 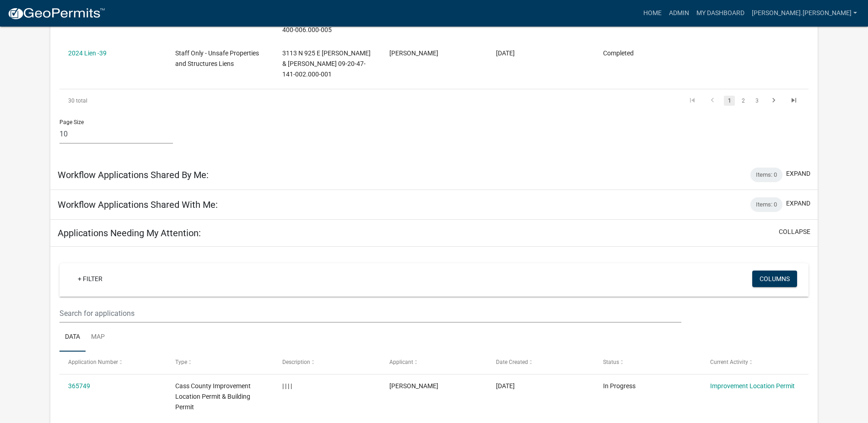 I want to click on span: 3113 N 925 E Houk, Ralph Jr & Beth 09-20-47-141-002.000-001, so click(x=326, y=64).